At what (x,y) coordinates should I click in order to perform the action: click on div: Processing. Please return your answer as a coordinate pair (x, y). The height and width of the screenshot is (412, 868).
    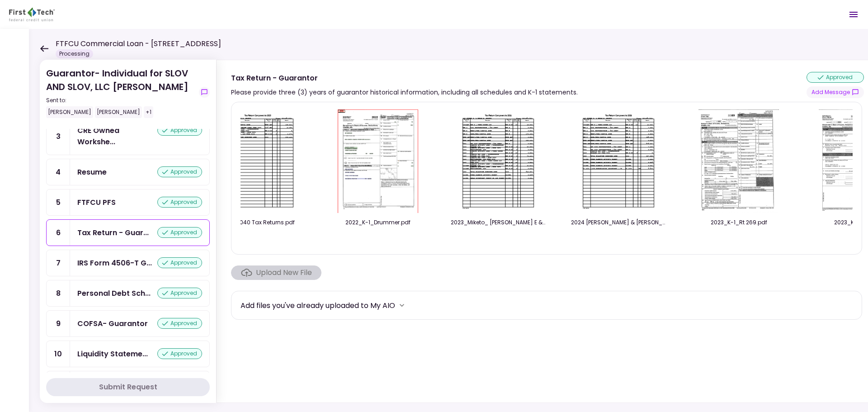
    Looking at the image, I should click on (74, 54).